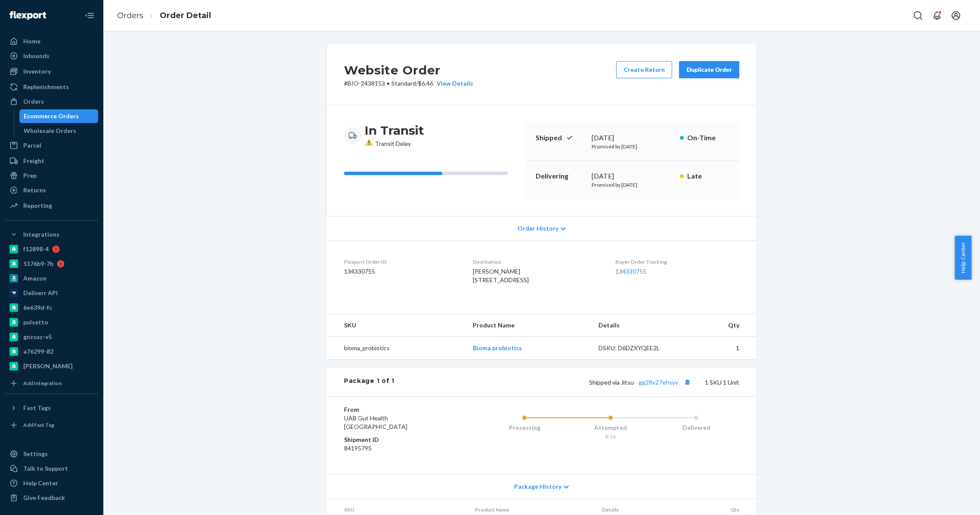 Image resolution: width=980 pixels, height=515 pixels. I want to click on div: Deliverr API, so click(40, 293).